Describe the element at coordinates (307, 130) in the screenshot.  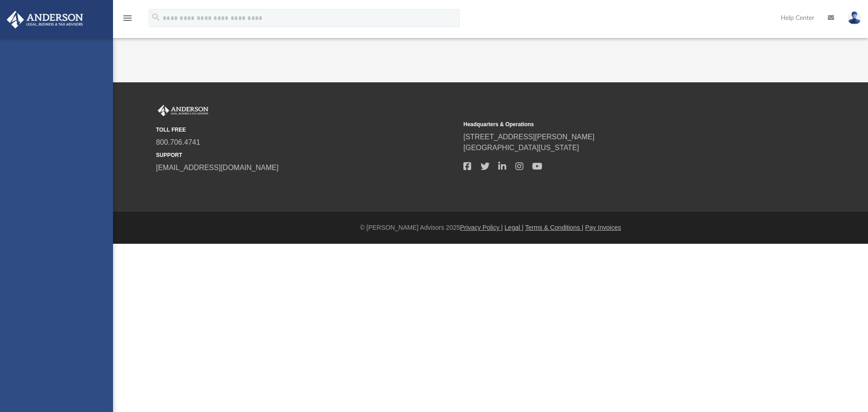
I see `small: TOLL FREE` at that location.